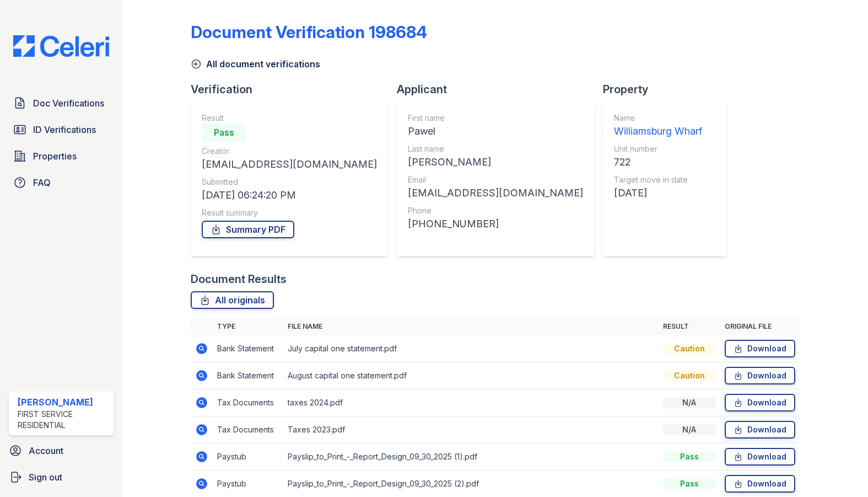 Image resolution: width=868 pixels, height=497 pixels. Describe the element at coordinates (61, 477) in the screenshot. I see `a: Sign out` at that location.